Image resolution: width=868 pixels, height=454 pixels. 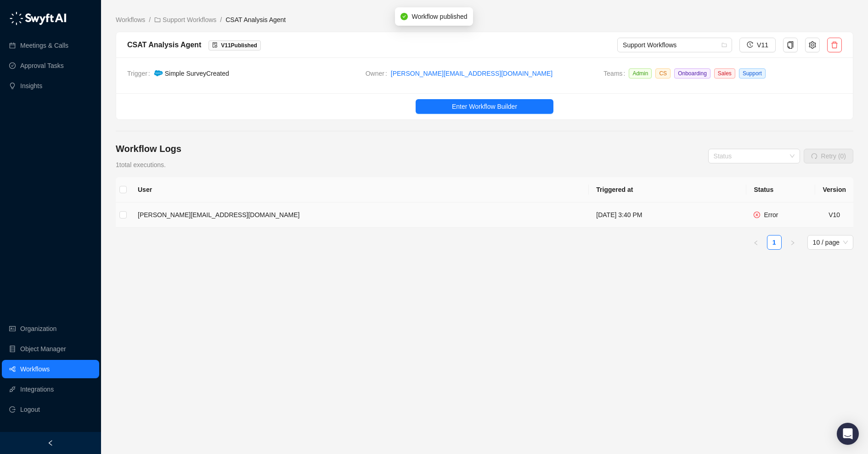 What do you see at coordinates (378, 74) in the screenshot?
I see `span: Owner` at bounding box center [378, 74].